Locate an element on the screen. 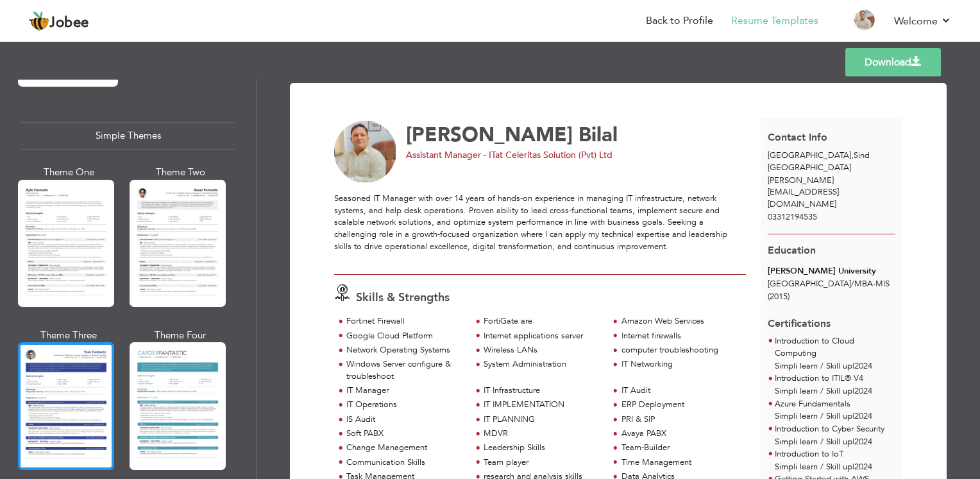  span: Jobee is located at coordinates (69, 23).